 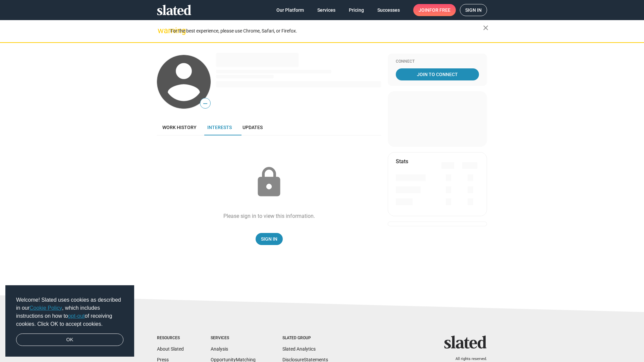 I want to click on mat-icon: warning, so click(x=161, y=30).